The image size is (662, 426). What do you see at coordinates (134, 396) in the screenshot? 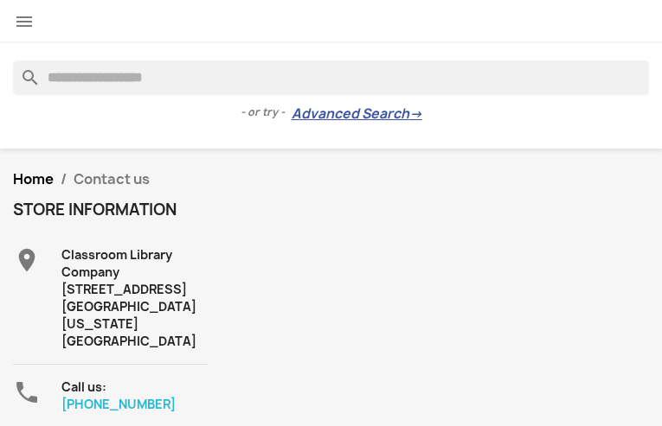
I see `div: Call us:` at bounding box center [134, 396].